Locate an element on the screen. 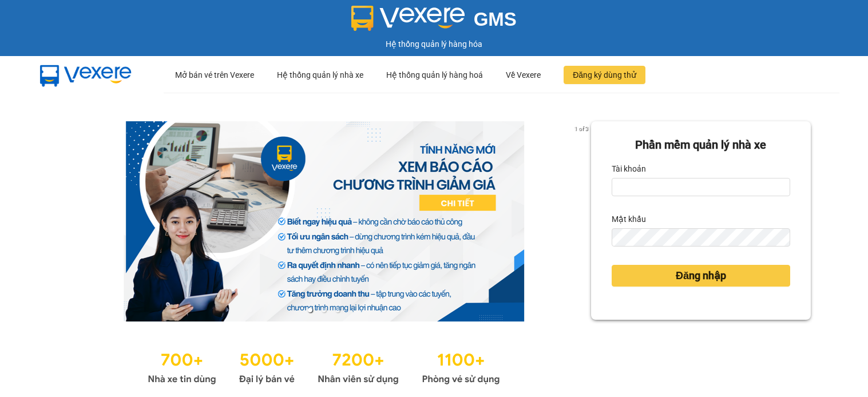 This screenshot has height=397, width=868. a: GMS is located at coordinates (434, 22).